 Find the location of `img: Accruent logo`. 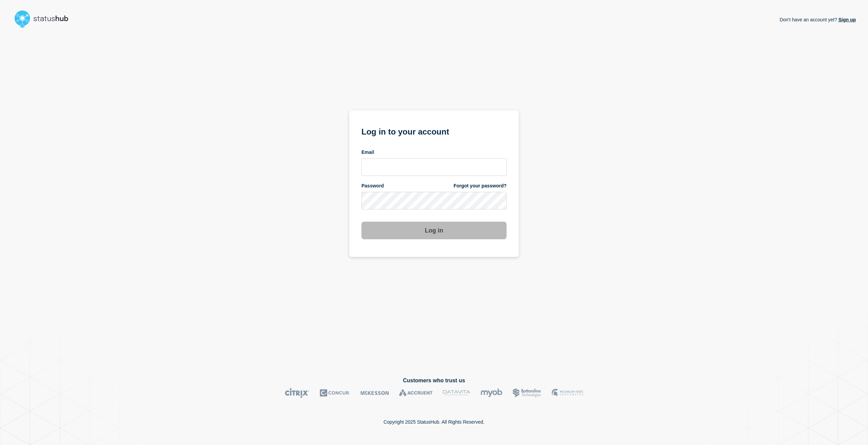

img: Accruent logo is located at coordinates (416, 393).